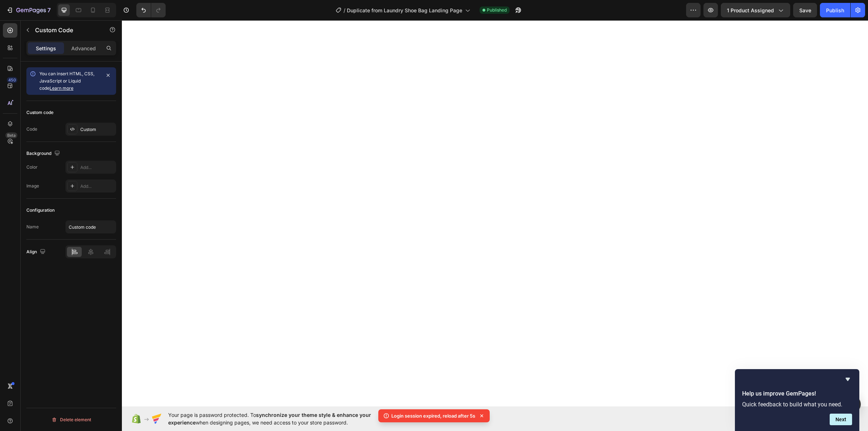 The image size is (868, 431). I want to click on div: Image, so click(33, 186).